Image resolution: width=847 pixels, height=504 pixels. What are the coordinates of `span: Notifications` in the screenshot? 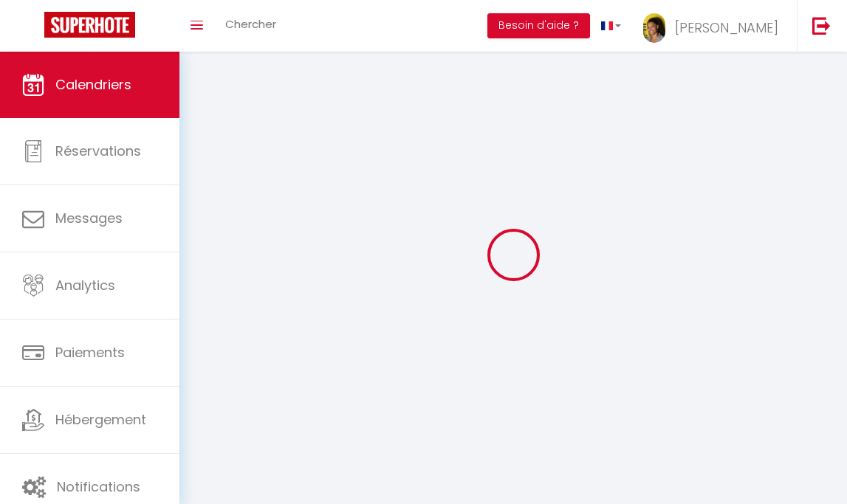 It's located at (99, 487).